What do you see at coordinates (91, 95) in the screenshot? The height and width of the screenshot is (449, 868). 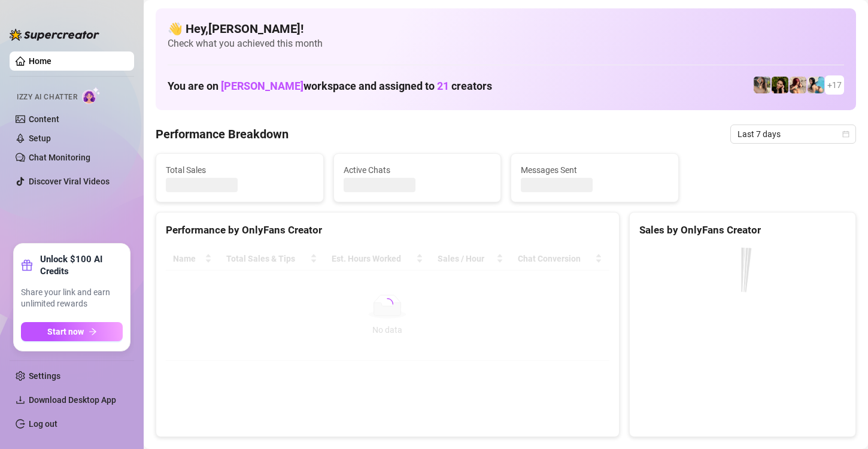 I see `img: AI Chatter` at bounding box center [91, 95].